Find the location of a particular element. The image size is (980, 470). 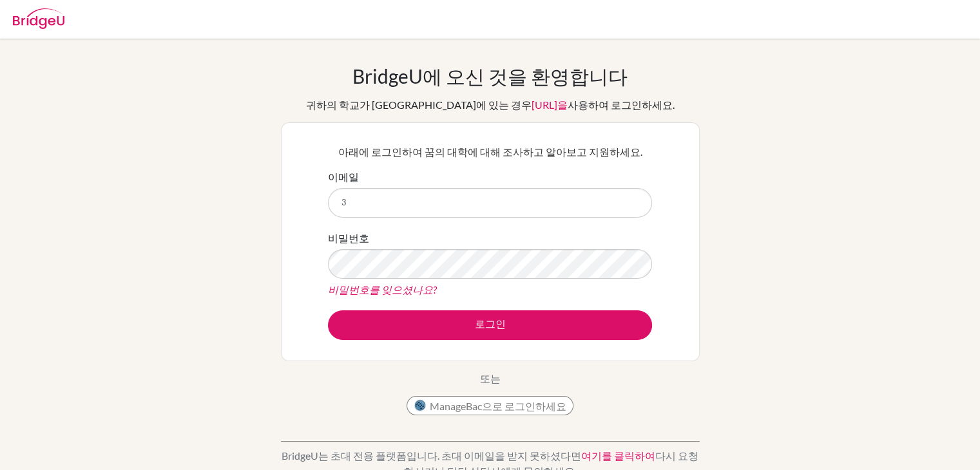

font: 아래에 로그인하여 꿈의 대학에 대해 조사하고 알아보고 지원하세요. is located at coordinates (490, 151).